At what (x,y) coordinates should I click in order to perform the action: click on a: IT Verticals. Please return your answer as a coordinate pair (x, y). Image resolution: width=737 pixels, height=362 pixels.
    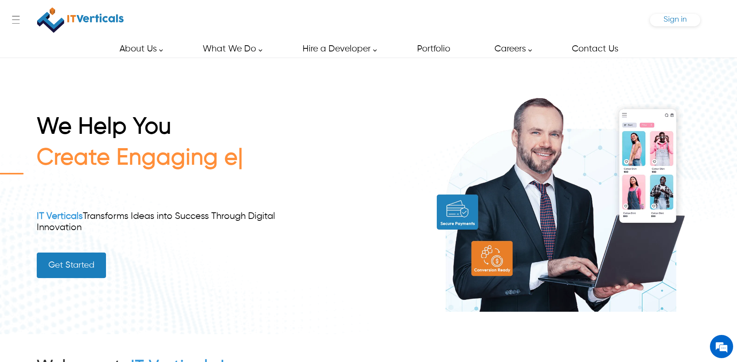
    Looking at the image, I should click on (60, 216).